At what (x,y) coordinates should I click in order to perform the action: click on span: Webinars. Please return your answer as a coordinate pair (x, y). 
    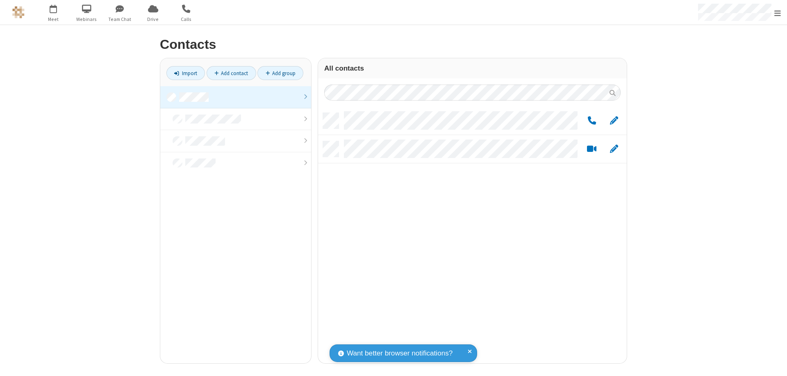
    Looking at the image, I should click on (87, 19).